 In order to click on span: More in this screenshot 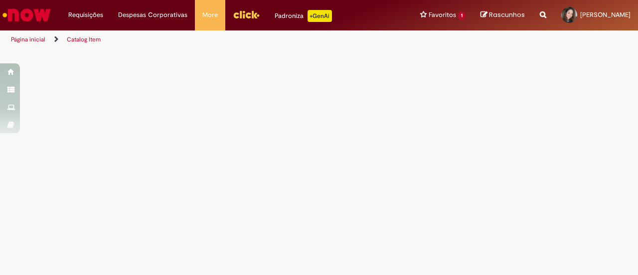, I will do `click(210, 15)`.